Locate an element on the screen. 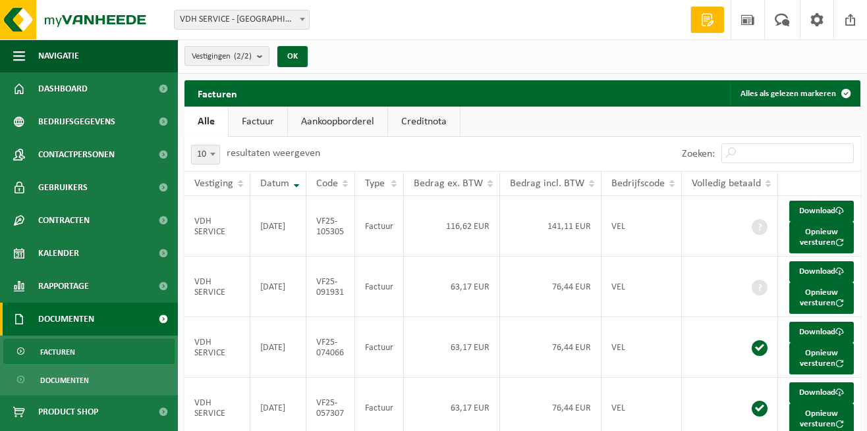 This screenshot has width=867, height=431. span: Code is located at coordinates (327, 184).